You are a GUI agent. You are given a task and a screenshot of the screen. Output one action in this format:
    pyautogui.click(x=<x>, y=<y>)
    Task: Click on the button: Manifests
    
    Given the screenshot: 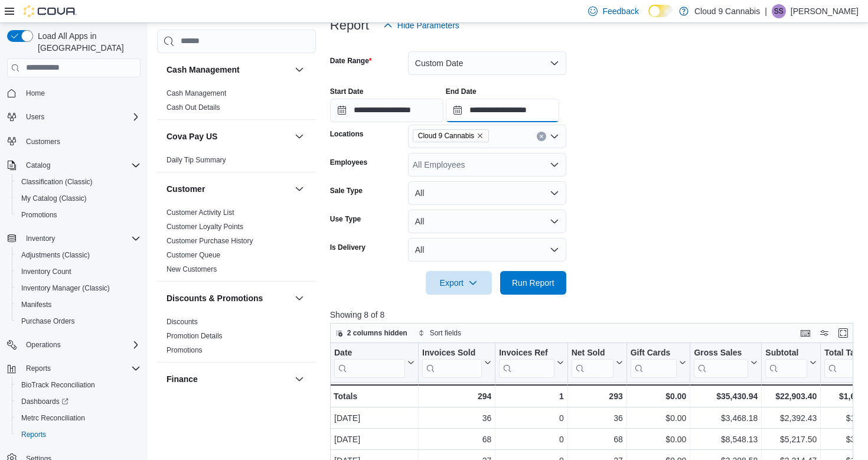 What is the action you would take?
    pyautogui.click(x=79, y=305)
    